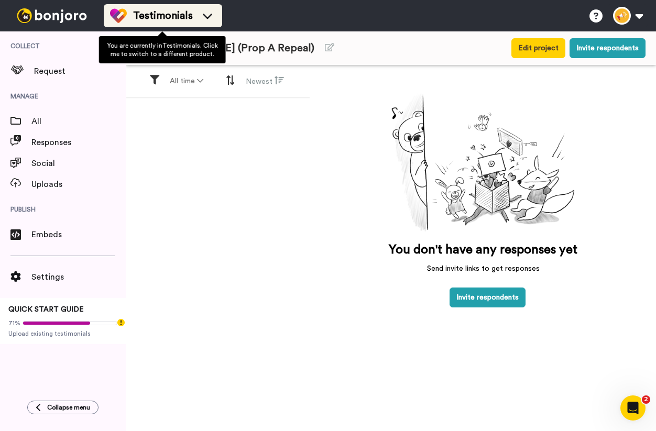 This screenshot has height=431, width=656. Describe the element at coordinates (483, 162) in the screenshot. I see `img: joro-surprise.png` at that location.